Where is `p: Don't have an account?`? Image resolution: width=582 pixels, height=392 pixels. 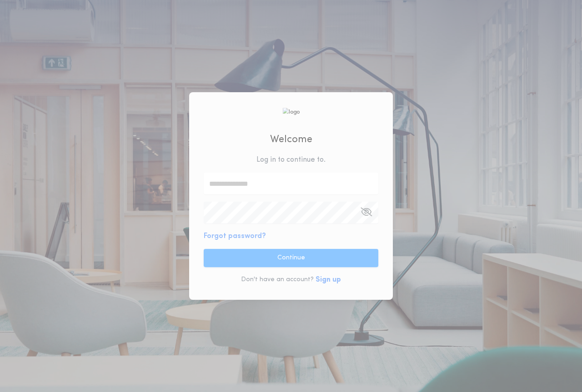 p: Don't have an account? is located at coordinates (277, 280).